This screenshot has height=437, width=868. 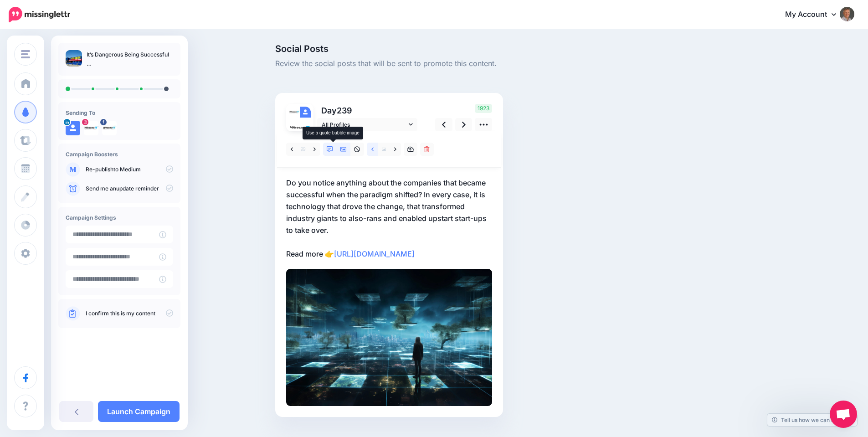 I want to click on img: menu.png, so click(x=25, y=54).